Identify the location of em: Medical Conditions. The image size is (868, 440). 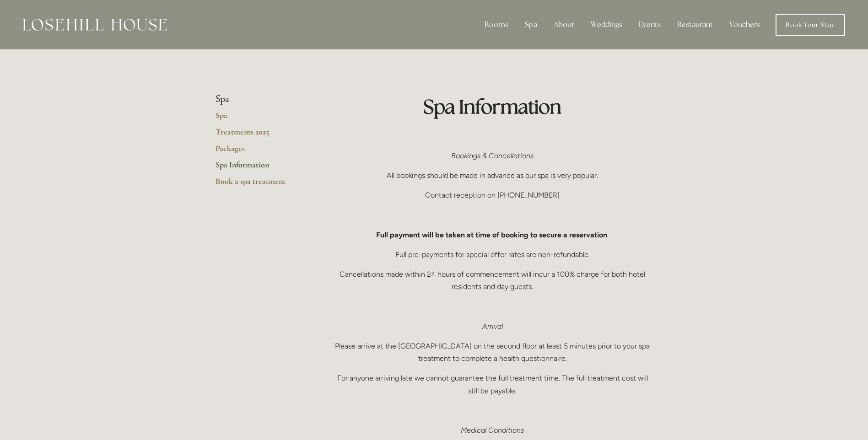
(492, 430).